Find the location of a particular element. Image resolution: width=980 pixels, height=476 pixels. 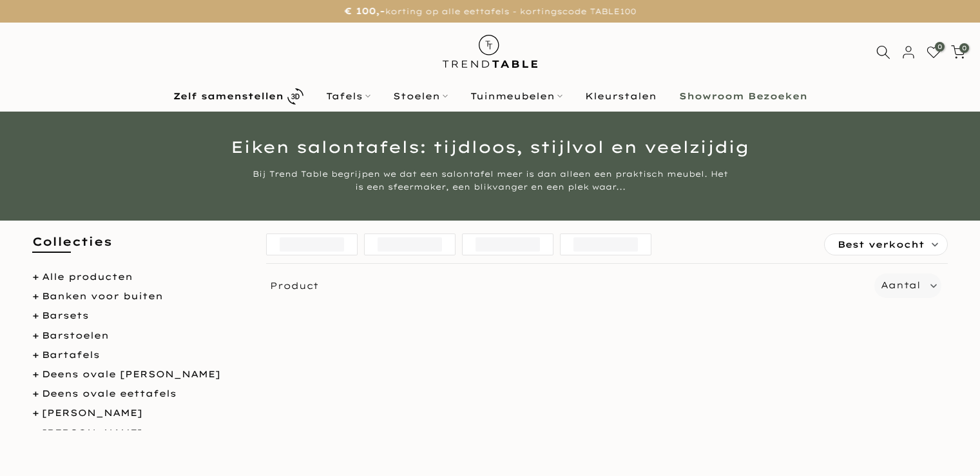

a: Barsets is located at coordinates (66, 315).